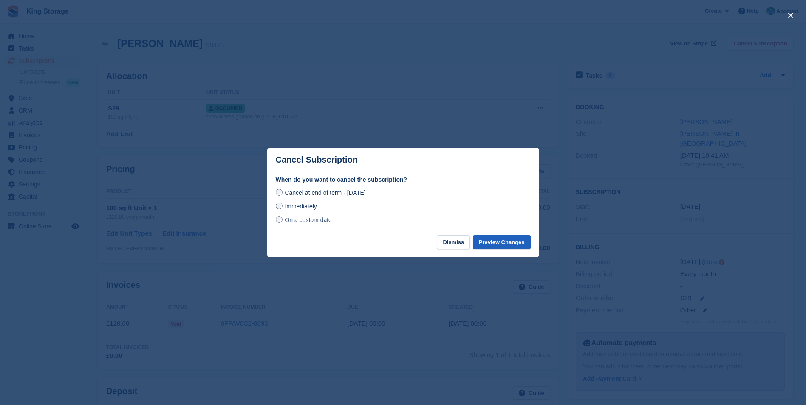 The image size is (806, 405). Describe the element at coordinates (279, 220) in the screenshot. I see `input: On a custom date` at that location.